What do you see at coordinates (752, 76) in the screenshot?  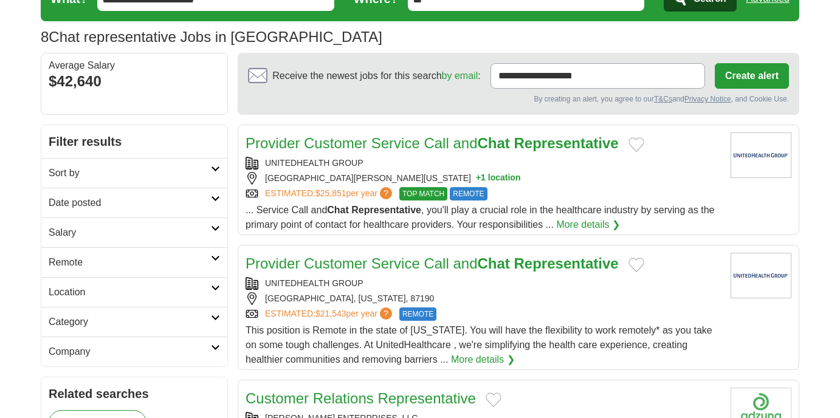 I see `button: Create alert` at bounding box center [752, 76].